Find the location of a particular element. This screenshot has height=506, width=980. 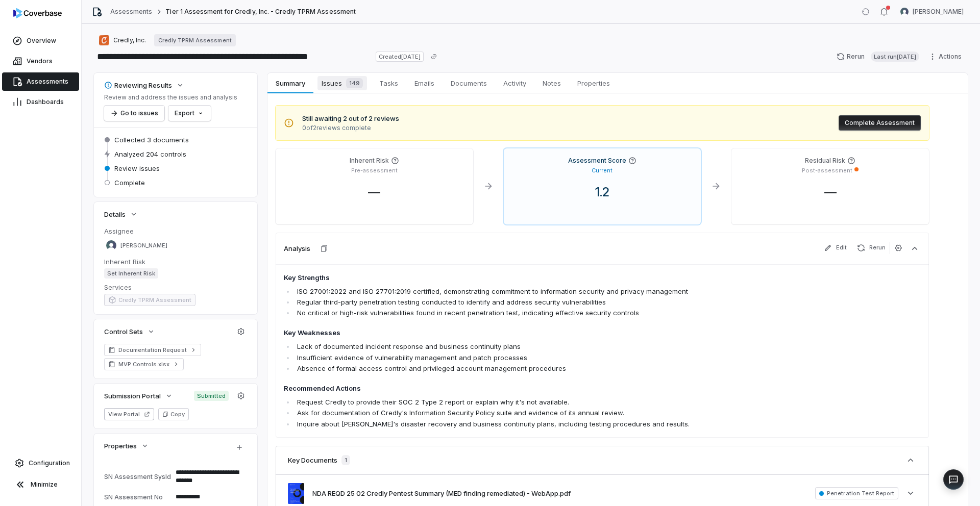

span: Documentation Request is located at coordinates (152, 350).